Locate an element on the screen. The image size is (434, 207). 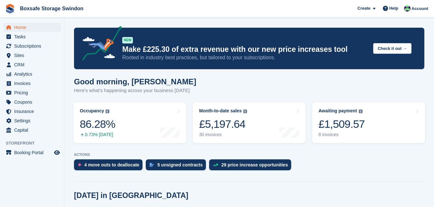
div: NEW is located at coordinates (127, 40).